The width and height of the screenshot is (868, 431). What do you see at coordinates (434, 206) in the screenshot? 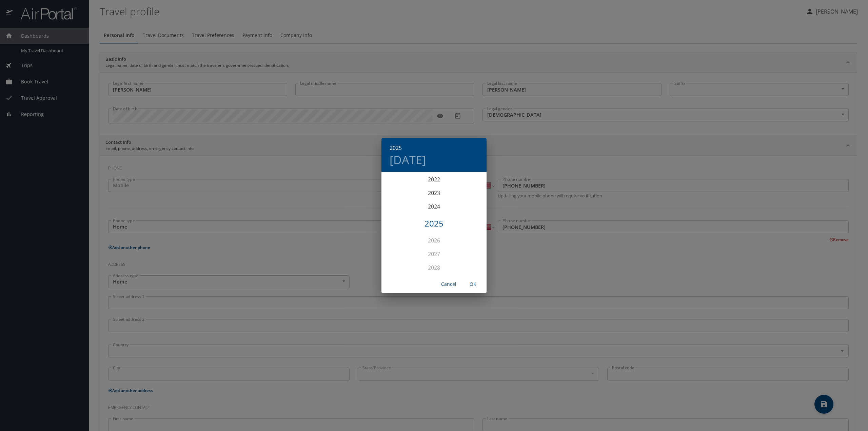
I see `div: 2024` at bounding box center [434, 206].